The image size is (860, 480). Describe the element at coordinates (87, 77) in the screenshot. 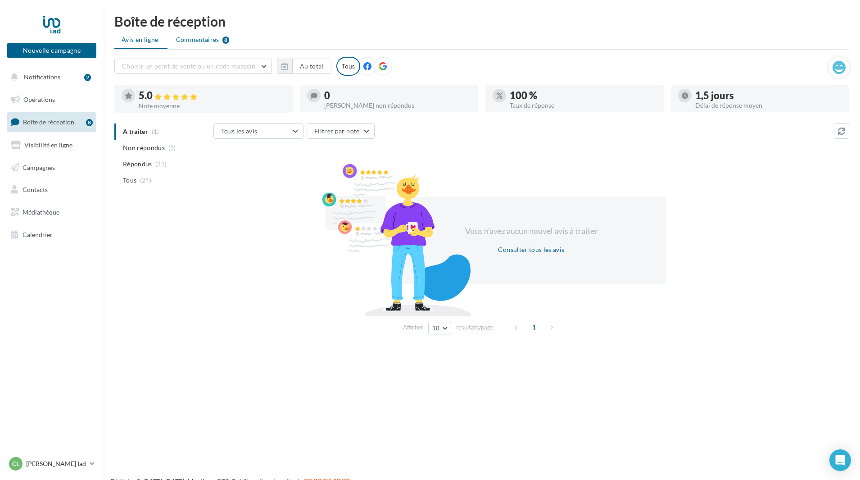

I see `div: 2` at that location.